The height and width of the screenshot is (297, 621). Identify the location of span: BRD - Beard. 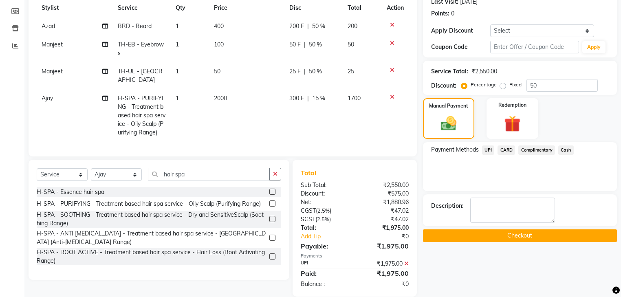
(134, 26).